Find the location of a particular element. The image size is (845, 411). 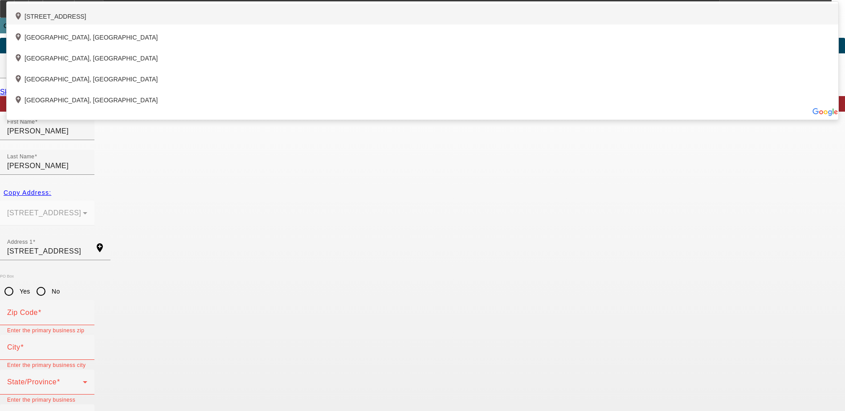

mat-label: State/Province is located at coordinates (32, 382).